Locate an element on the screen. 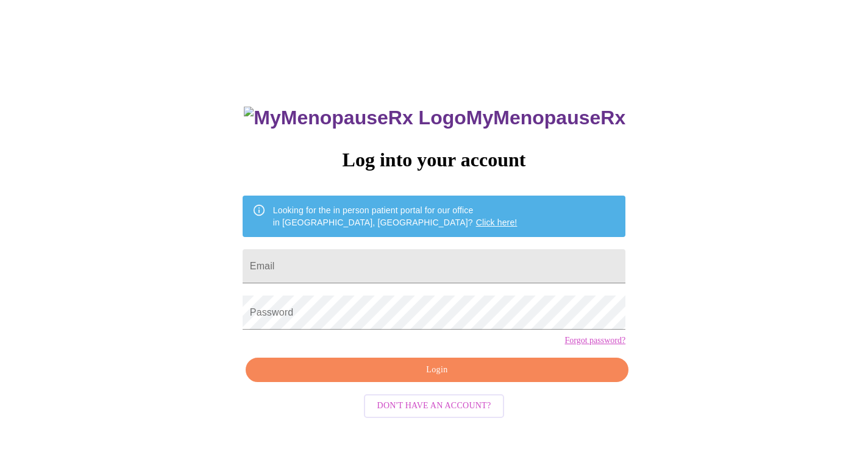  a: Forgot password? is located at coordinates (595, 340).